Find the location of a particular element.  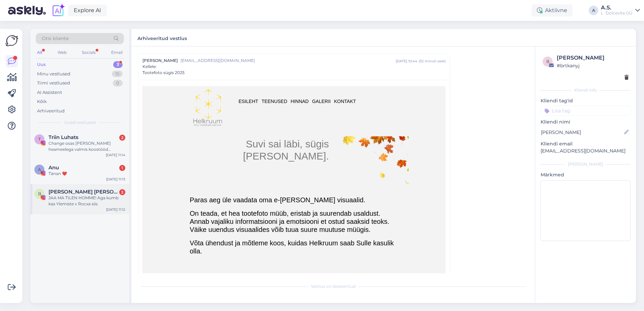

div: Email is located at coordinates (117, 53).